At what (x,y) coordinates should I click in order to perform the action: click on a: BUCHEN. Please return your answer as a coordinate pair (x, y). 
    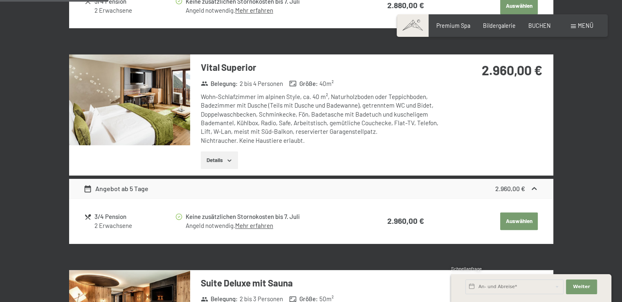
    Looking at the image, I should click on (539, 25).